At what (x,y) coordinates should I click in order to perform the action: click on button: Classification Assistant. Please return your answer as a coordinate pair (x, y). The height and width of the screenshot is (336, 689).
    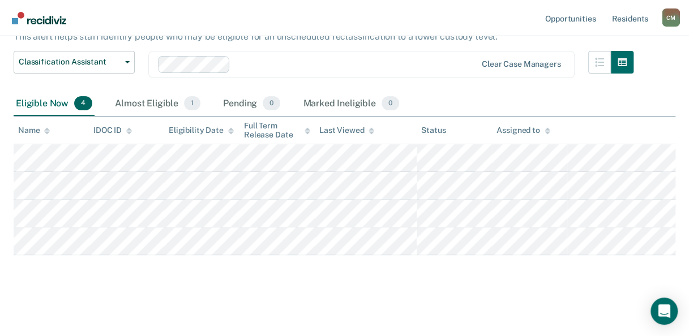
    Looking at the image, I should click on (74, 62).